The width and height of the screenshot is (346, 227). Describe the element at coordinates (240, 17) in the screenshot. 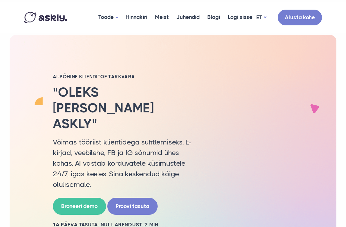

I see `a: Logi sisse` at that location.